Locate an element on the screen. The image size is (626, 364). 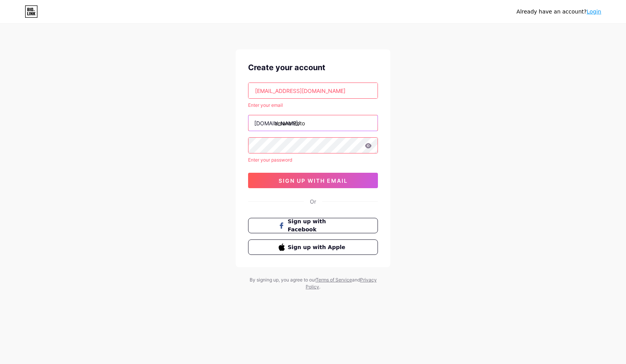
a: Sign up with Facebook is located at coordinates (313, 226).